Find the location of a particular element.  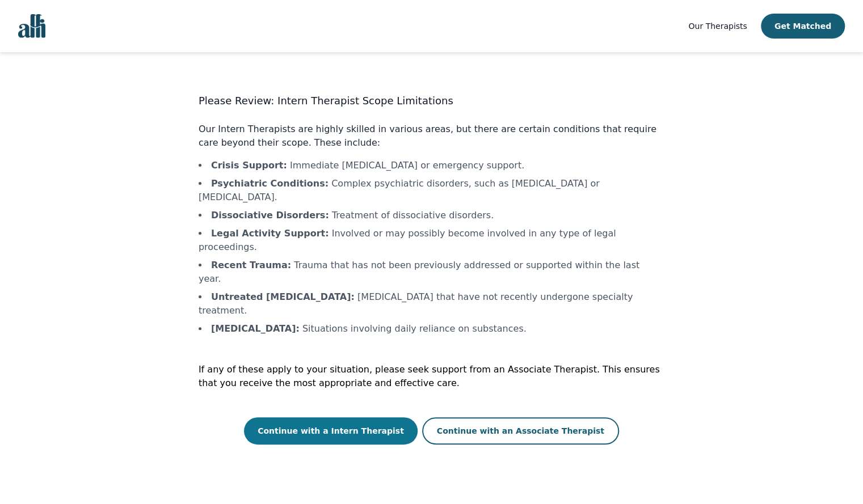

p: If any of these apply to your situation, please seek support from an Associate Therapist. This en... is located at coordinates (431, 376).